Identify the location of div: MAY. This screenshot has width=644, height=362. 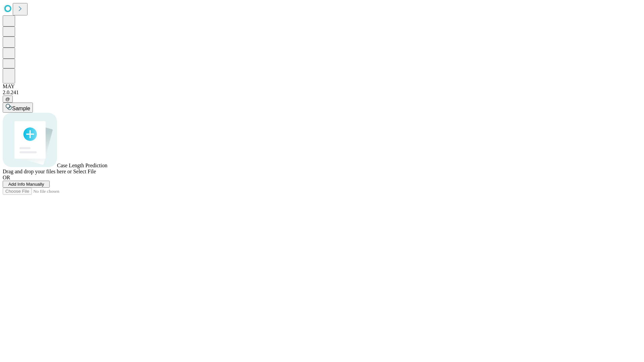
(322, 87).